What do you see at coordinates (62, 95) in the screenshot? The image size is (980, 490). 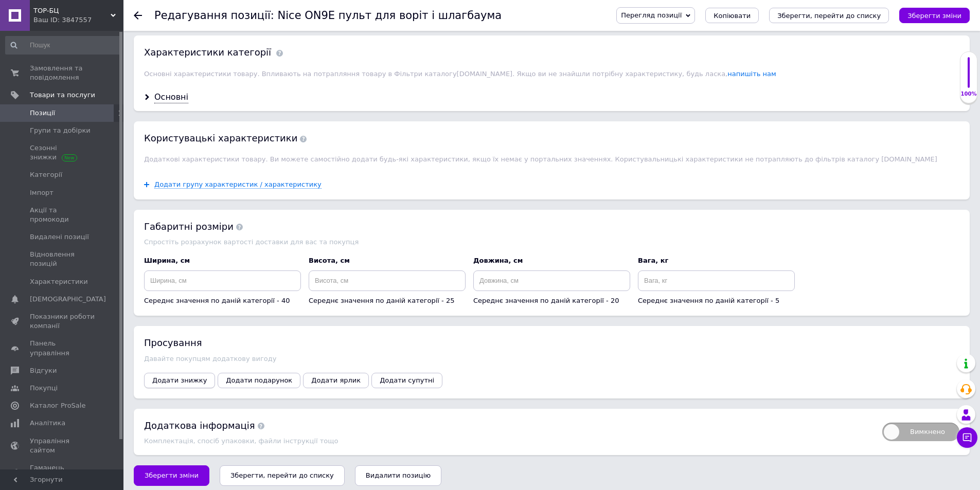 I see `span: Товари та послуги` at bounding box center [62, 95].